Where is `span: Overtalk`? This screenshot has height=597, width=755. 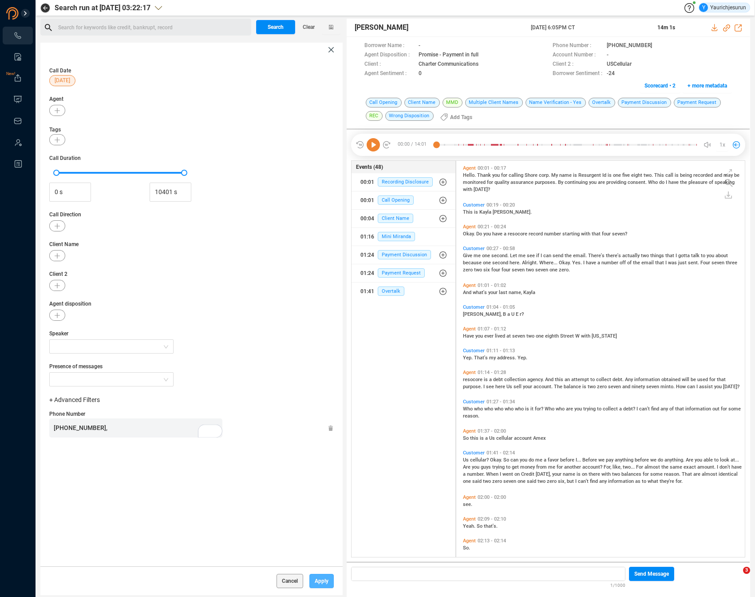 span: Overtalk is located at coordinates (391, 291).